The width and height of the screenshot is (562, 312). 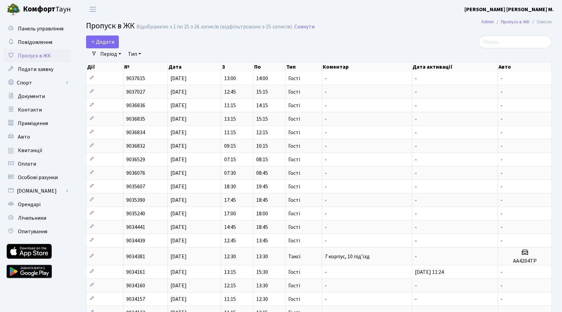 What do you see at coordinates (32, 218) in the screenshot?
I see `span: Лічильники` at bounding box center [32, 218].